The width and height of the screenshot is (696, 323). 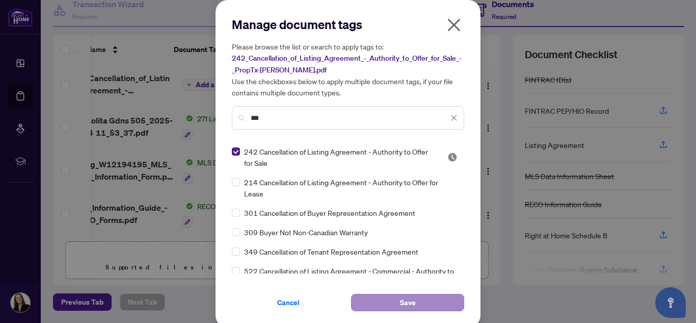 I want to click on span: Save, so click(x=408, y=302).